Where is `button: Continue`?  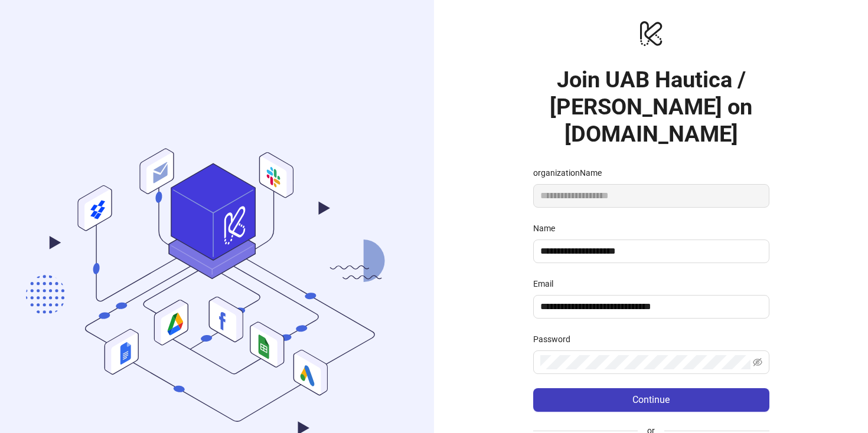 button: Continue is located at coordinates (651, 401).